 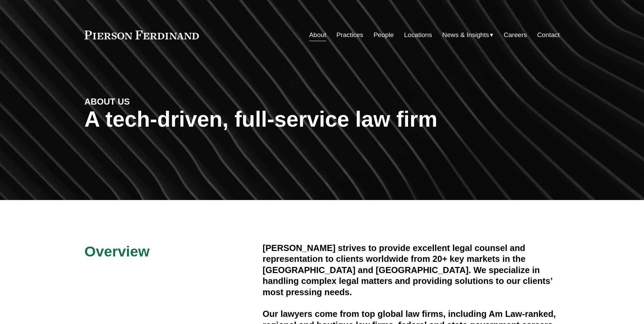 I want to click on a: Contact, so click(x=548, y=35).